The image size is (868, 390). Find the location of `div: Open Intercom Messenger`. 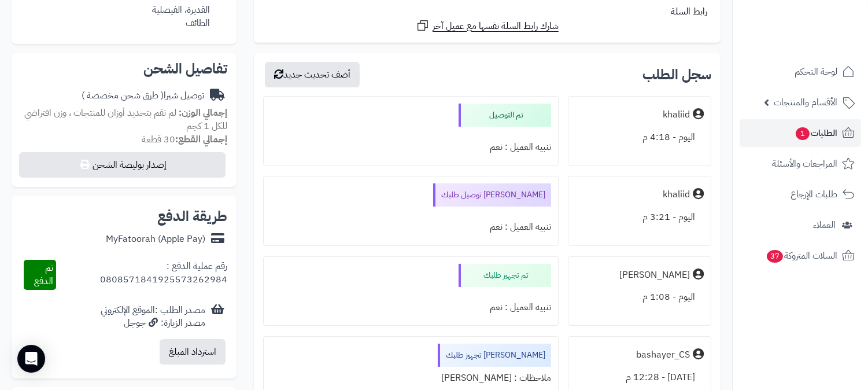

div: Open Intercom Messenger is located at coordinates (31, 358).